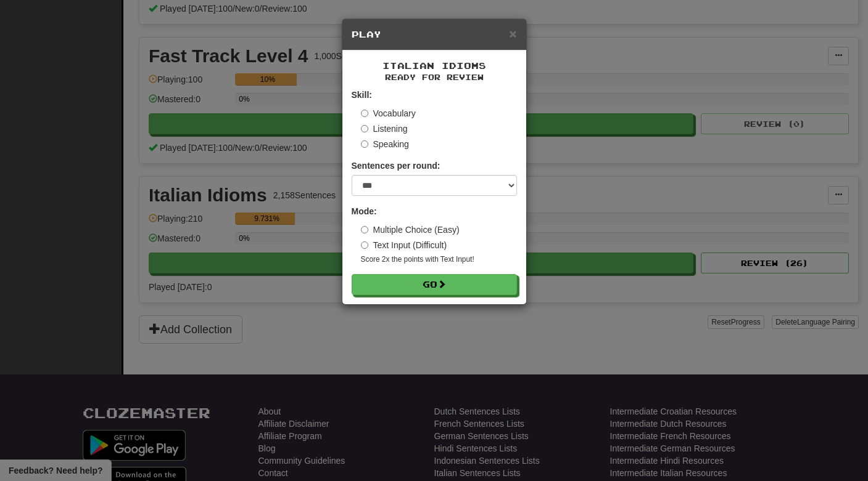 The width and height of the screenshot is (868, 481). What do you see at coordinates (404, 245) in the screenshot?
I see `label: Text Input (Difficult)` at bounding box center [404, 245].